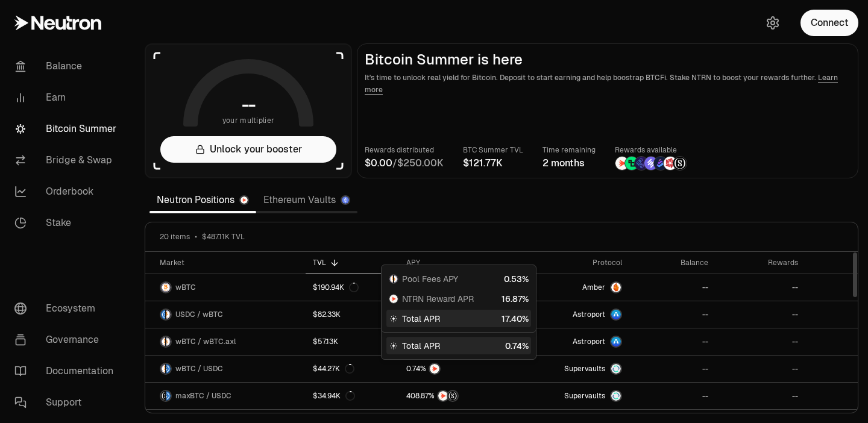 This screenshot has width=868, height=423. I want to click on a: Support, so click(67, 403).